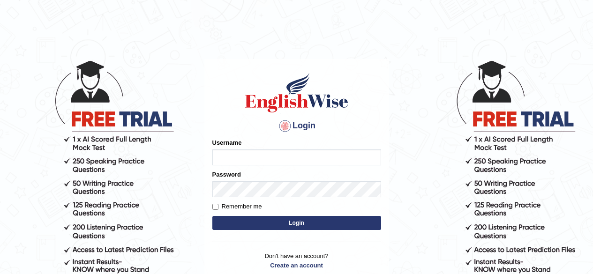 The image size is (593, 274). I want to click on a: Create an account, so click(297, 265).